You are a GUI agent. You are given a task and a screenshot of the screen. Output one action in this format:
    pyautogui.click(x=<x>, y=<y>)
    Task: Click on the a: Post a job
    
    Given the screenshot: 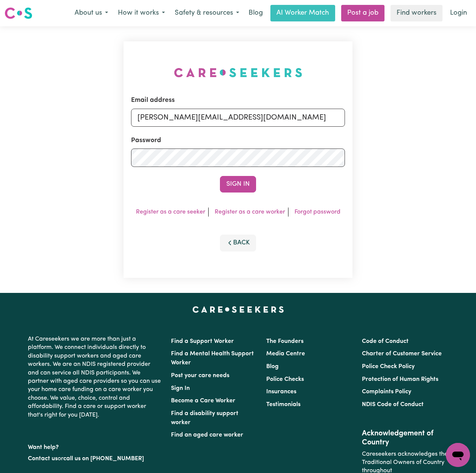 What is the action you would take?
    pyautogui.click(x=362, y=13)
    